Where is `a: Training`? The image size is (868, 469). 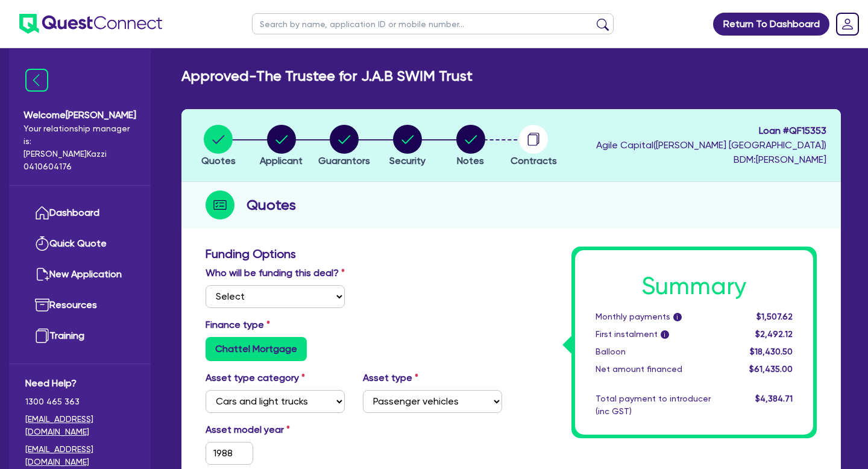 a: Training is located at coordinates (80, 336).